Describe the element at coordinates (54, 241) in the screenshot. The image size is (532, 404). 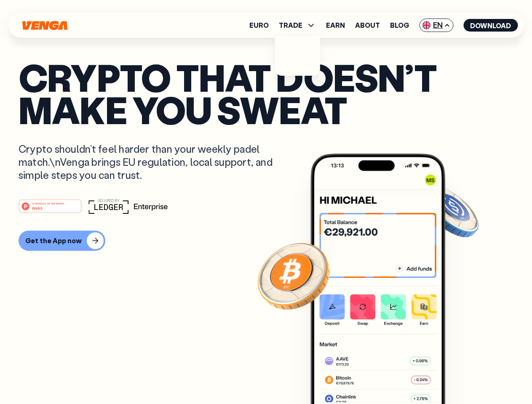
I see `div: Get the App now` at that location.